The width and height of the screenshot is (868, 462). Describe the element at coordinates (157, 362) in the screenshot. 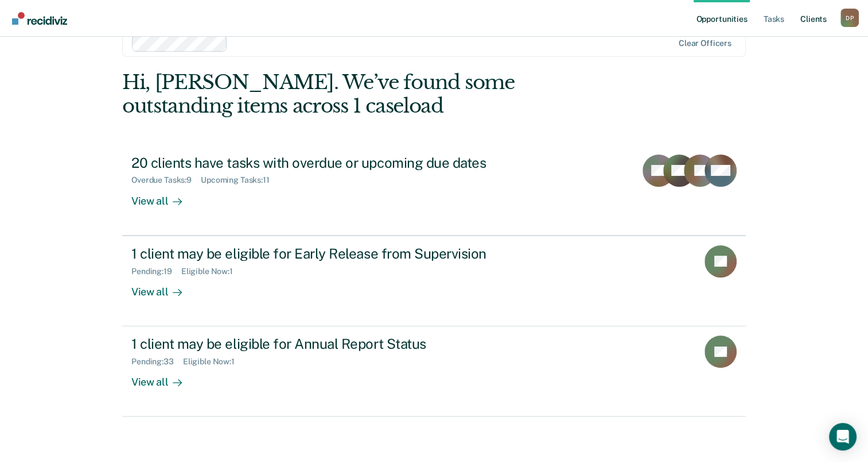

I see `div: Pending : 33` at that location.